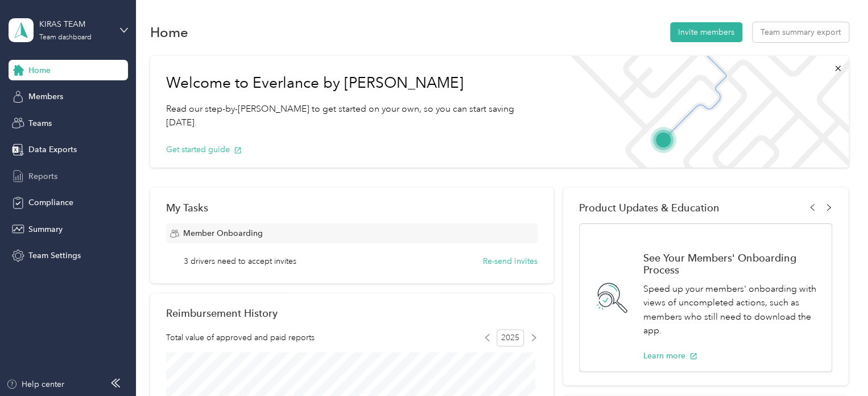  I want to click on span: Compliance, so click(50, 202).